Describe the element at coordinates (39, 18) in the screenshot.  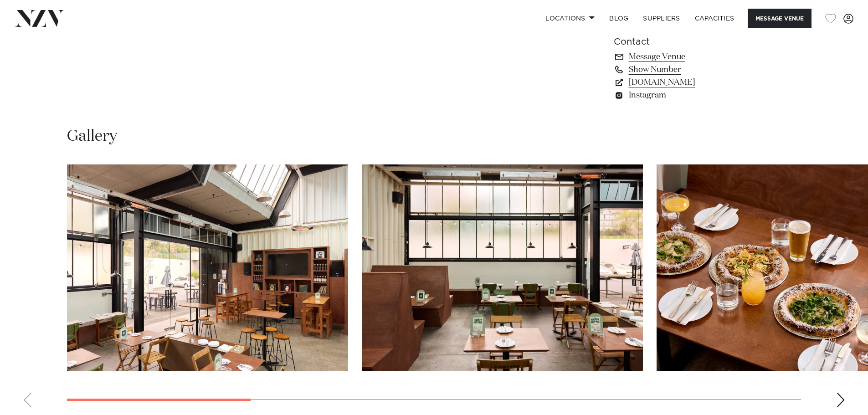
I see `img: nzv-logo.png` at that location.